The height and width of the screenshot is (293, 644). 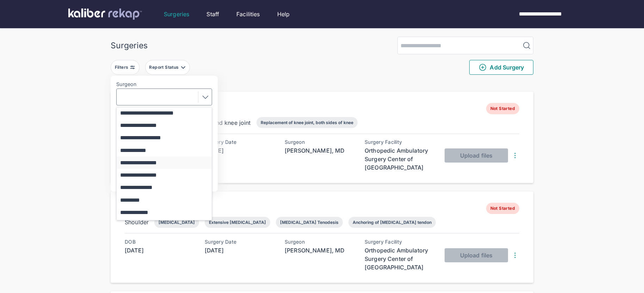 I want to click on img: kaliber labs logo, so click(x=105, y=14).